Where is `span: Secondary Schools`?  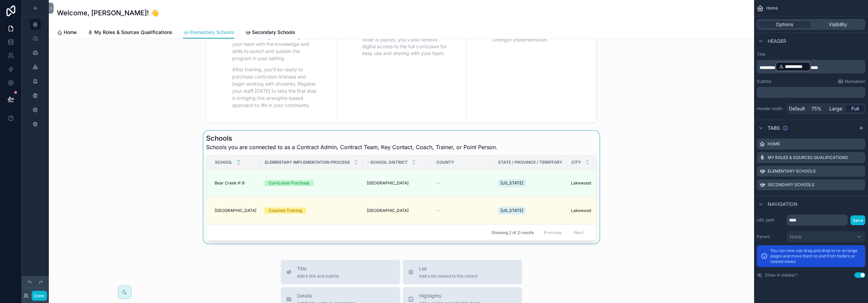
span: Secondary Schools is located at coordinates (274, 32).